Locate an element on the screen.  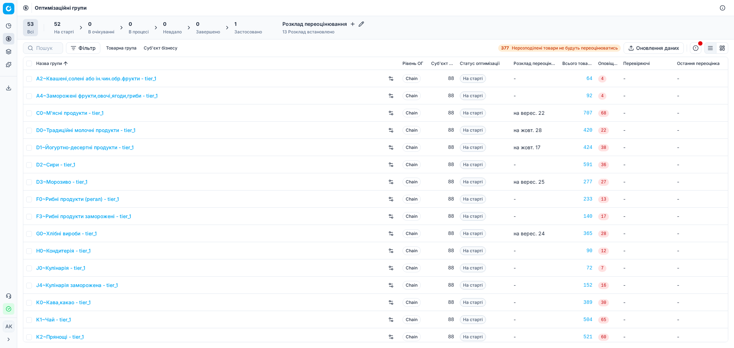
a: 152 is located at coordinates (577, 285).